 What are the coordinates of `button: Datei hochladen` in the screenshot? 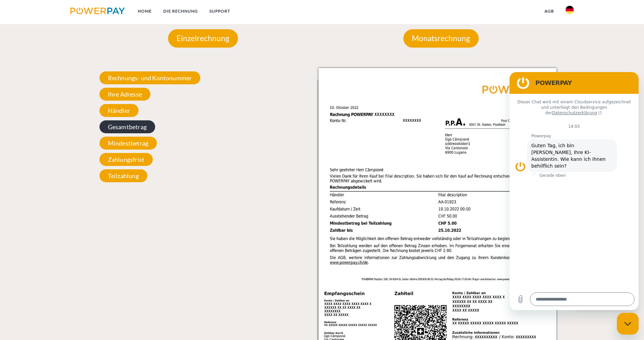 It's located at (11, 227).